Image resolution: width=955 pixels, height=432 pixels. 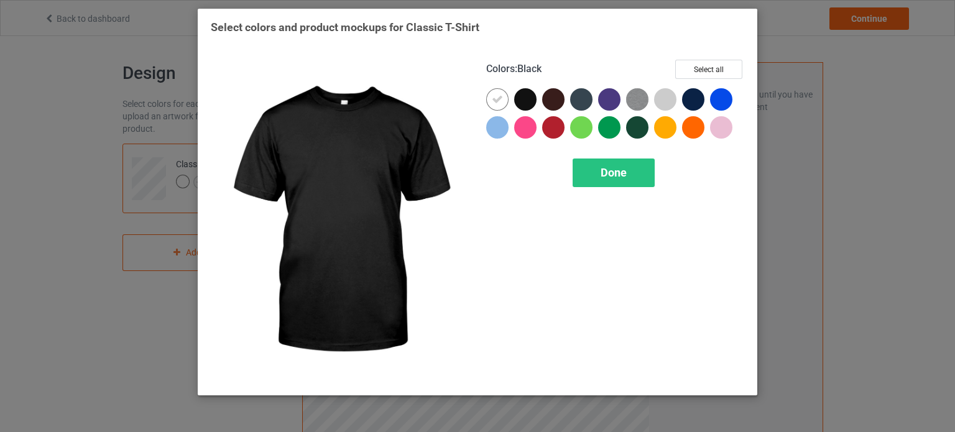 I want to click on span: Select colors and product mockups for Classic T-Shirt, so click(x=345, y=27).